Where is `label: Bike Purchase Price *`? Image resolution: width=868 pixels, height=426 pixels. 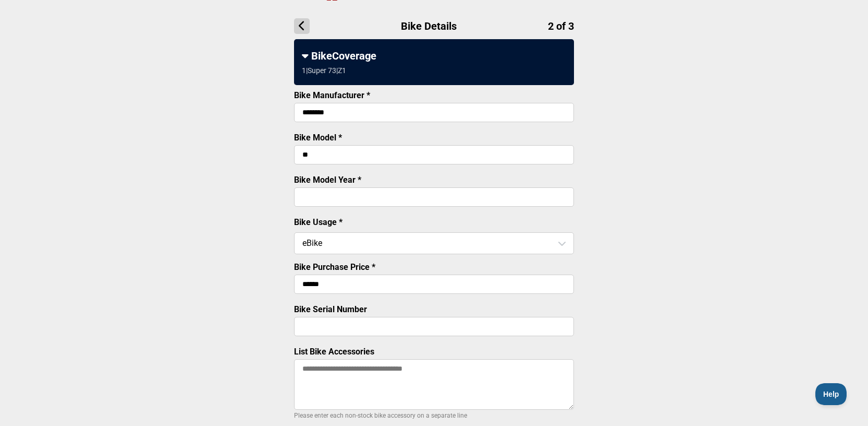 label: Bike Purchase Price * is located at coordinates (335, 267).